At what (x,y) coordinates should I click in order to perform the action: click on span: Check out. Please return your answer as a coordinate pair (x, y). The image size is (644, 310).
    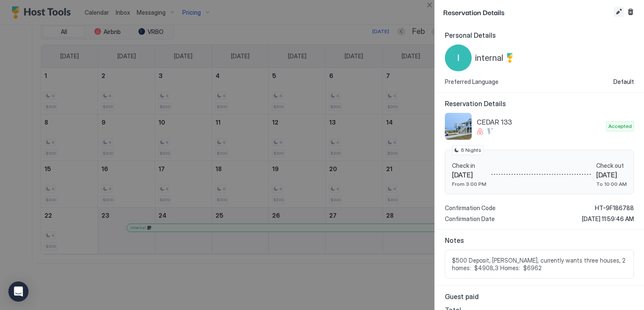
    Looking at the image, I should click on (611, 165).